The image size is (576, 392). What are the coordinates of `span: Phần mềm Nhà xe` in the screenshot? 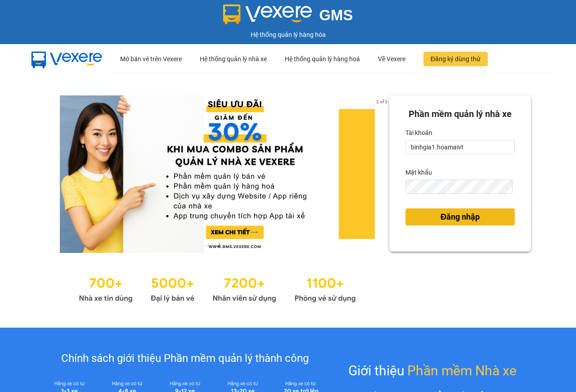 It's located at (462, 370).